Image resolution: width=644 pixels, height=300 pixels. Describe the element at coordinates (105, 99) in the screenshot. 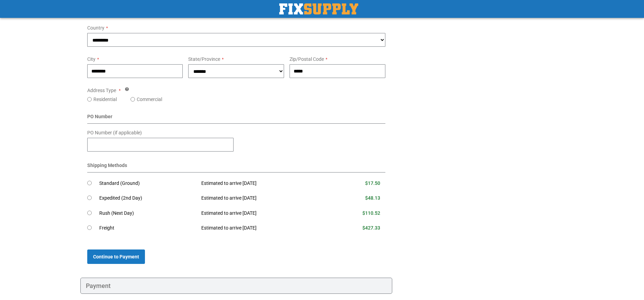

I see `label: Residential` at that location.